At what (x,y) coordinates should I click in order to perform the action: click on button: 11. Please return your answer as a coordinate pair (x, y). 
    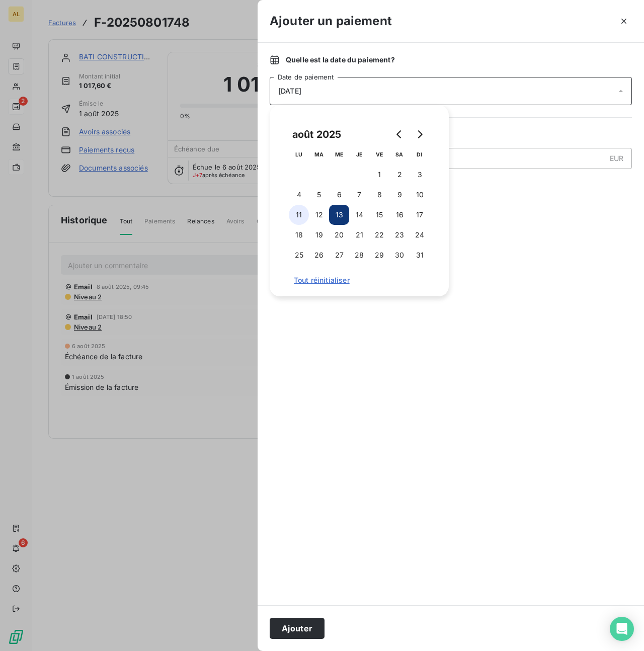
    Looking at the image, I should click on (299, 215).